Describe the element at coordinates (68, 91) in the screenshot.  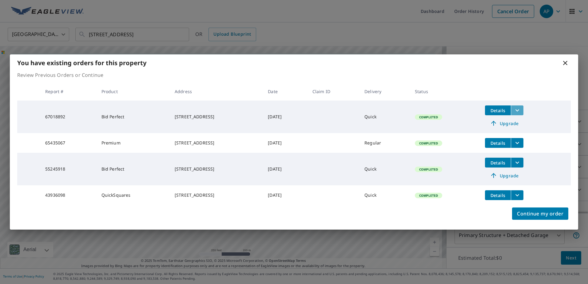
I see `th: Report #` at that location.